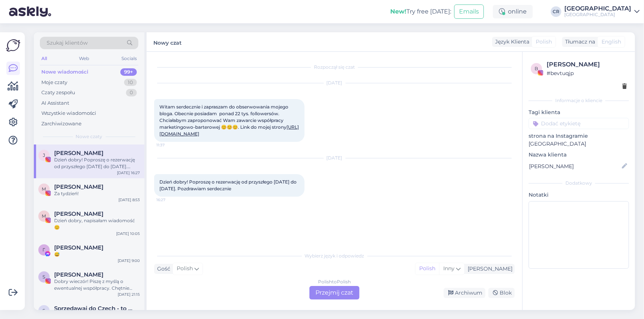  Describe the element at coordinates (69, 113) in the screenshot. I see `div: Wszystkie wiadomości` at that location.